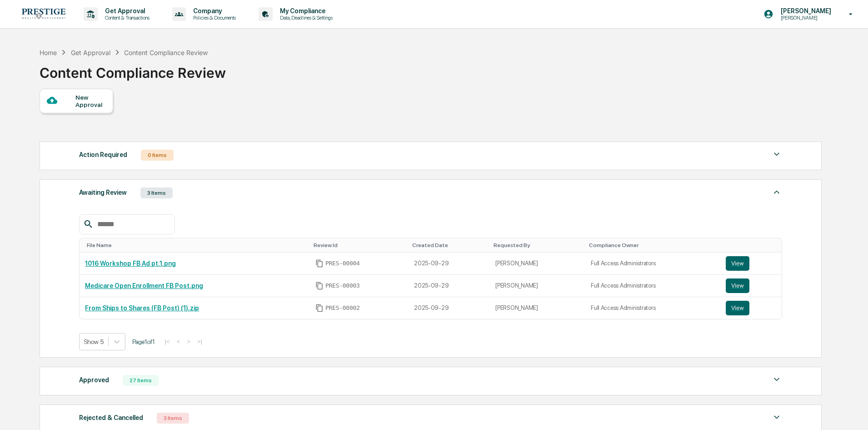 The image size is (868, 430). What do you see at coordinates (111, 417) in the screenshot?
I see `div: Rejected & Cancelled` at bounding box center [111, 417].